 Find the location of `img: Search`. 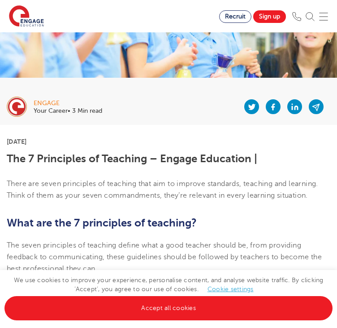

img: Search is located at coordinates (311, 17).